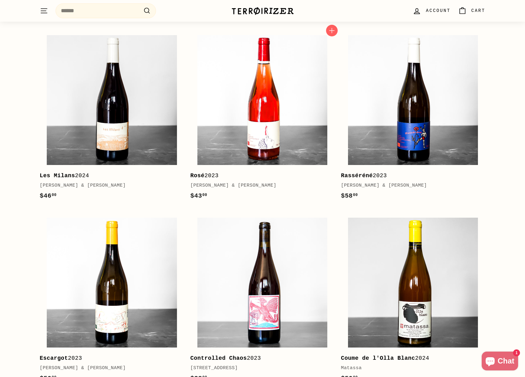 This screenshot has width=525, height=377. I want to click on span: Cart, so click(478, 11).